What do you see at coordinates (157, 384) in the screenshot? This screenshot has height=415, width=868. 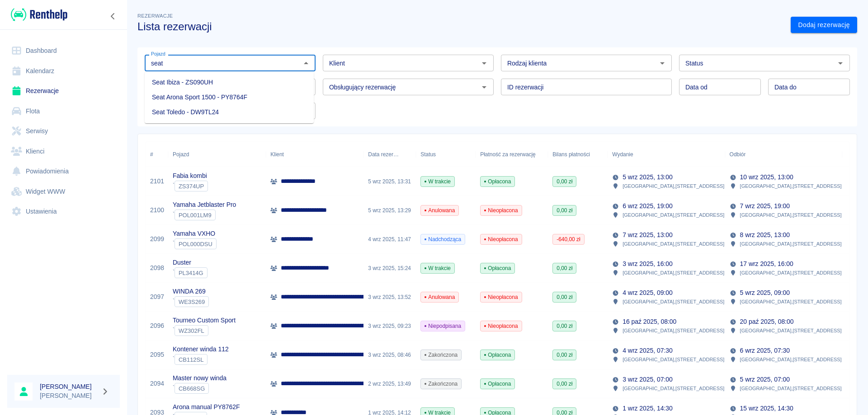 I see `a: 2094` at bounding box center [157, 384].